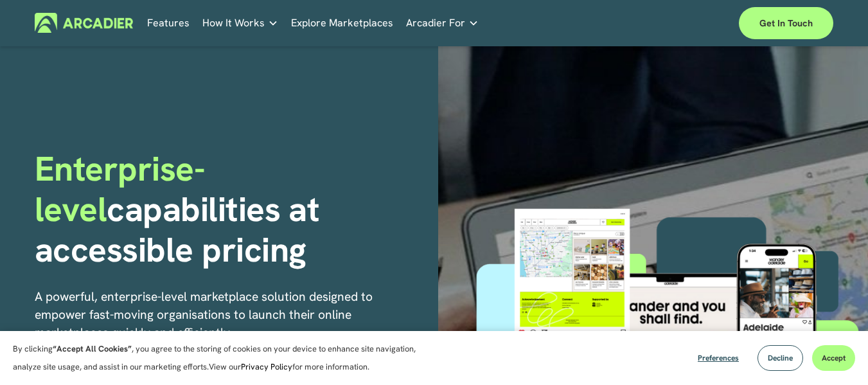  What do you see at coordinates (780, 358) in the screenshot?
I see `span: Decline` at bounding box center [780, 358].